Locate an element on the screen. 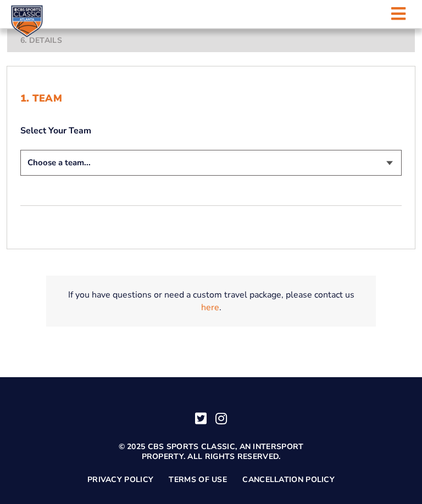  a: Terms of Use is located at coordinates (198, 480).